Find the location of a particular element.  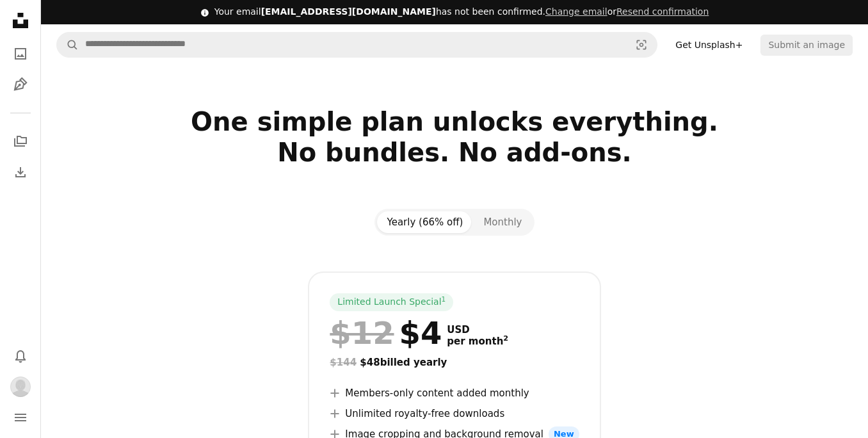

div: $48 billed yearly is located at coordinates (454, 362).